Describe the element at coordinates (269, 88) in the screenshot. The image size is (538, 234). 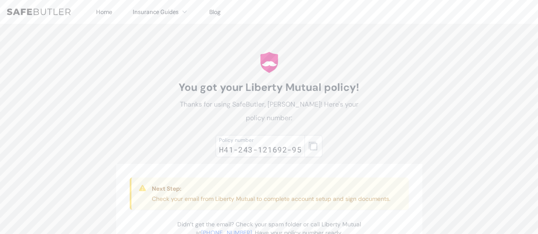
I see `h1: You got your Liberty Mutual policy!` at that location.